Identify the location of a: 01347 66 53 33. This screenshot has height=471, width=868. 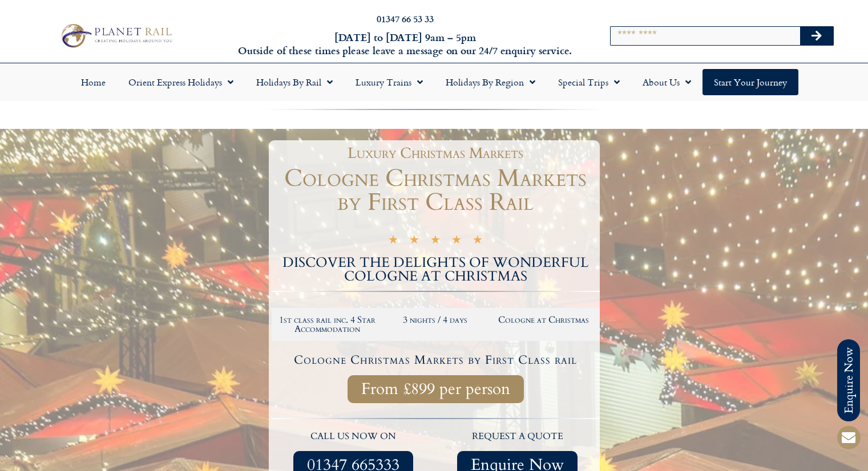
(405, 18).